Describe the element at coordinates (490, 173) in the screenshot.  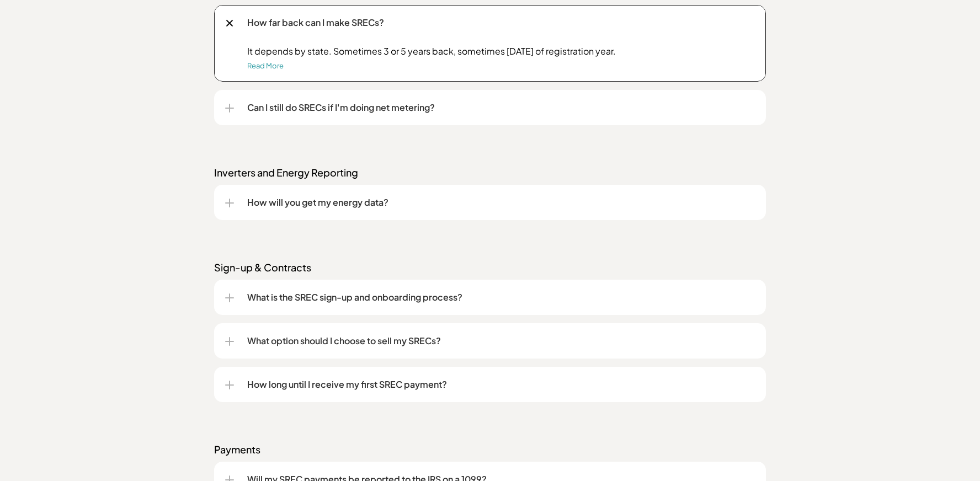
I see `p: Inverters and Energy Reporting` at that location.